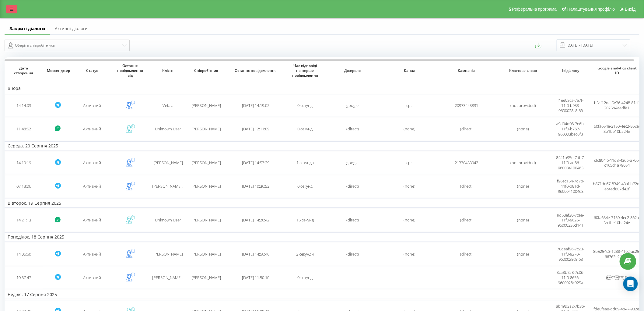  I want to click on span: Мессенджер, so click(58, 70).